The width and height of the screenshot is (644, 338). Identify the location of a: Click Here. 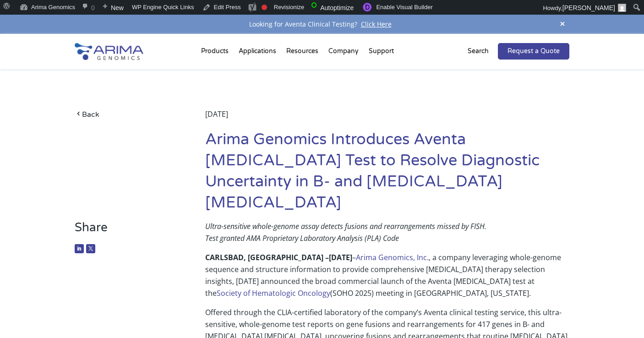
(376, 24).